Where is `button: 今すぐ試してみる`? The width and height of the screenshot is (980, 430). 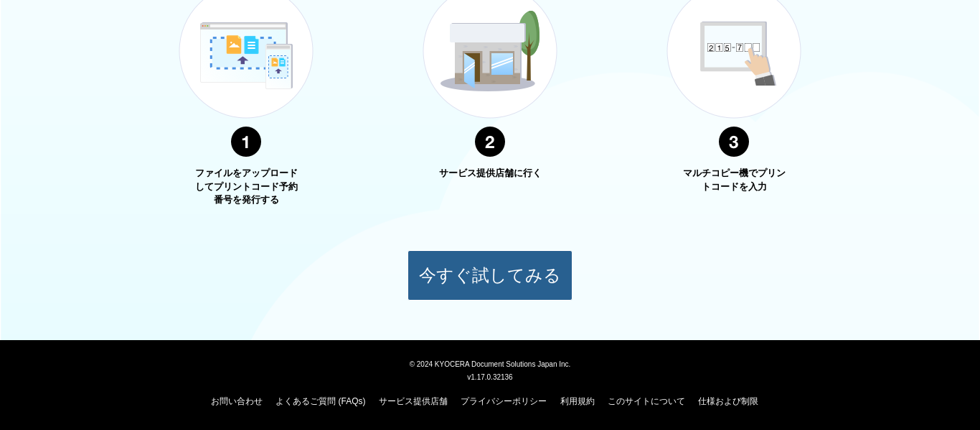
button: 今すぐ試してみる is located at coordinates (490, 275).